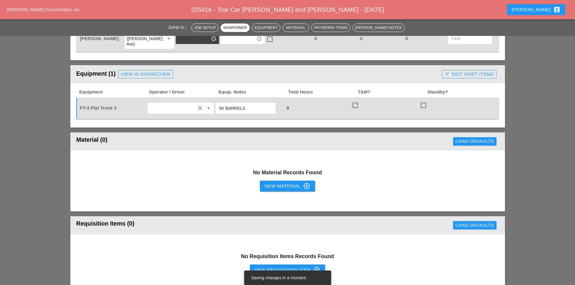 The image size is (575, 285). I want to click on div: Material, so click(296, 28).